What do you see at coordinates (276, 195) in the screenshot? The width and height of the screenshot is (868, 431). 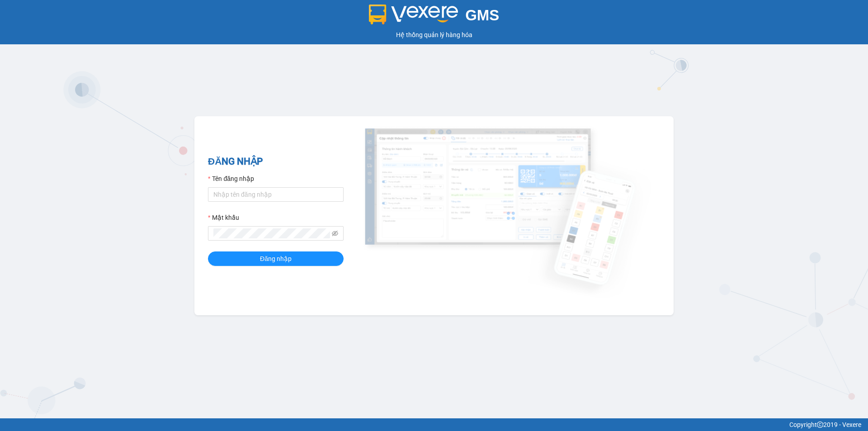 I see `input: Tên đăng nhập` at bounding box center [276, 195].